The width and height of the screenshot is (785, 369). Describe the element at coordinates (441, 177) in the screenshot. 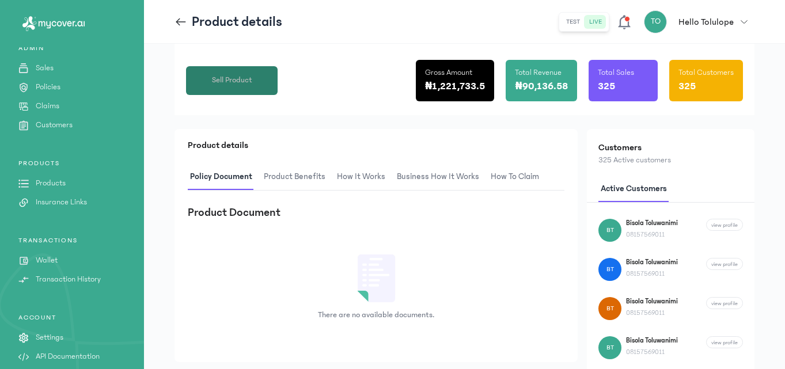

I see `button: Business How It Works` at that location.